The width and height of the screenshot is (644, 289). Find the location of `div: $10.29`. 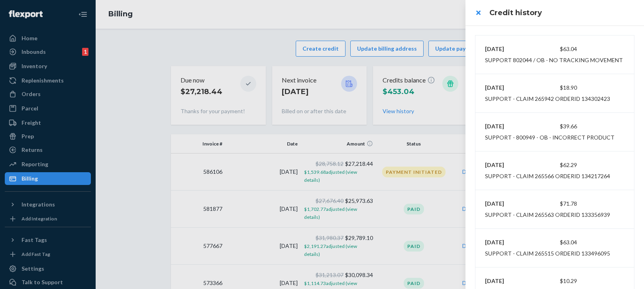

div: $10.29 is located at coordinates (554, 281).